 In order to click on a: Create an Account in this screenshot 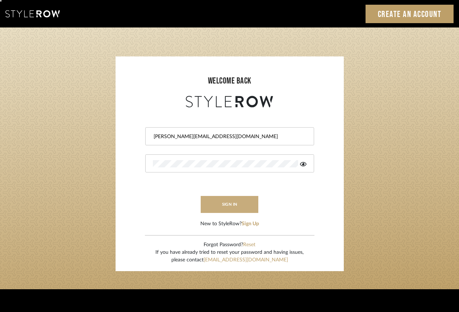, I will do `click(409, 14)`.